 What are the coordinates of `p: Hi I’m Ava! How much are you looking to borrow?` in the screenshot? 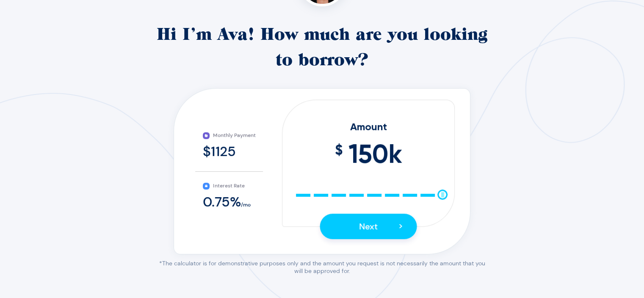 It's located at (322, 46).